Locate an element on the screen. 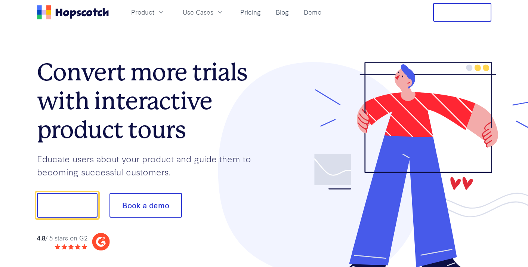 This screenshot has width=528, height=267. a: Demo is located at coordinates (312, 12).